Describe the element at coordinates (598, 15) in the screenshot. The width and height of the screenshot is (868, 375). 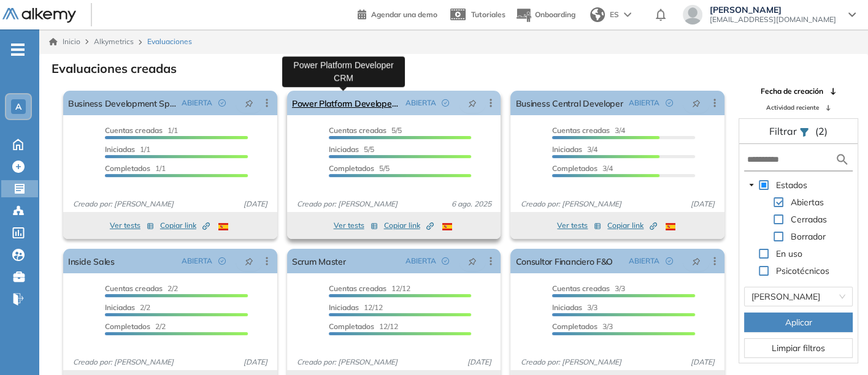
I see `img: world` at that location.